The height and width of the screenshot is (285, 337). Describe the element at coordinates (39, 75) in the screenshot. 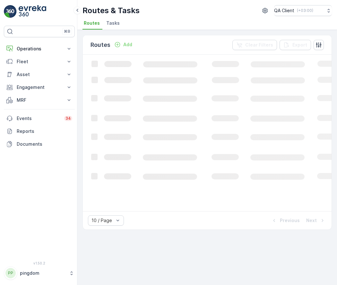

I see `p: Asset` at that location.